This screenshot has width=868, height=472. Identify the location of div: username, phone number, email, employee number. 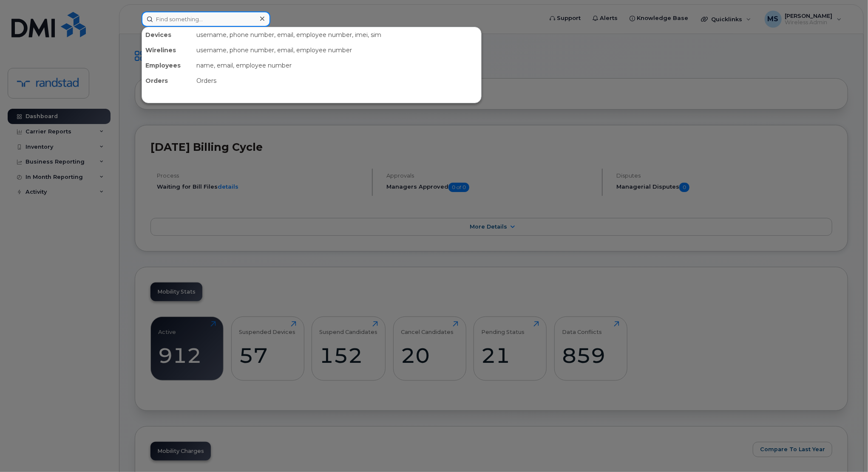
(337, 50).